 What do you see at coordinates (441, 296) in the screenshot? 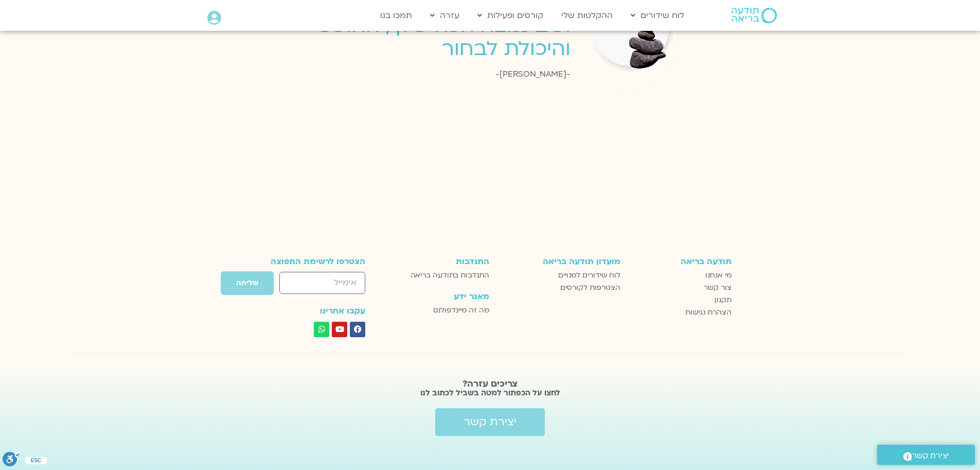
I see `h3: מאגר ידע` at bounding box center [441, 296].